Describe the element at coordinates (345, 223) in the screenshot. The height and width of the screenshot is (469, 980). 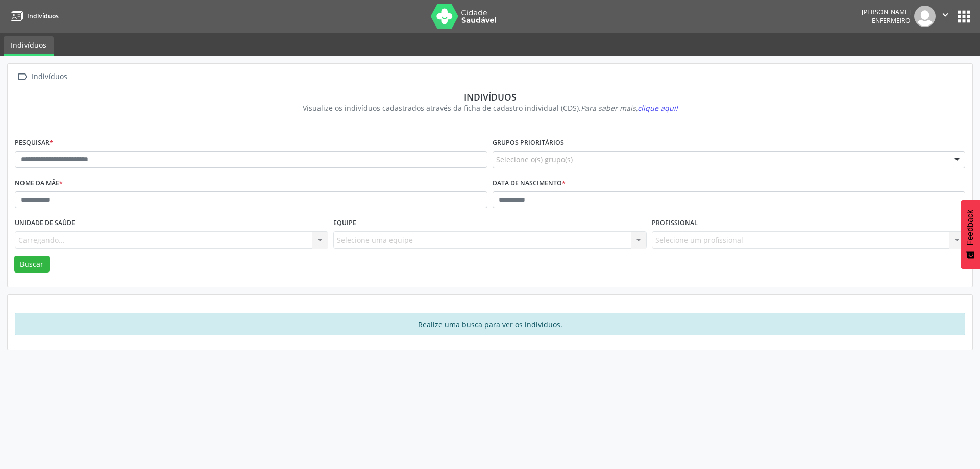
I see `label: Equipe` at that location.